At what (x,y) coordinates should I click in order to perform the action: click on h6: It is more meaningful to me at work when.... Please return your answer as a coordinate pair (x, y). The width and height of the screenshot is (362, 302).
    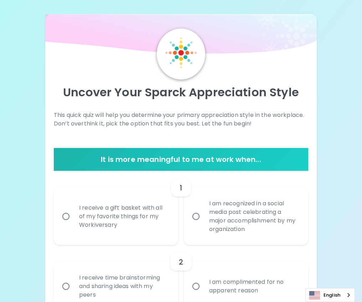
    Looking at the image, I should click on (181, 159).